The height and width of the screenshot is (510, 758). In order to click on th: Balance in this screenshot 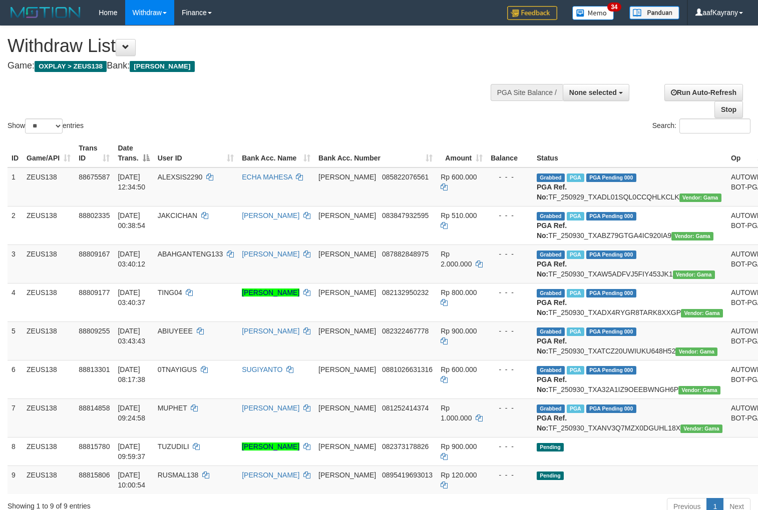, I will do `click(509, 153)`.